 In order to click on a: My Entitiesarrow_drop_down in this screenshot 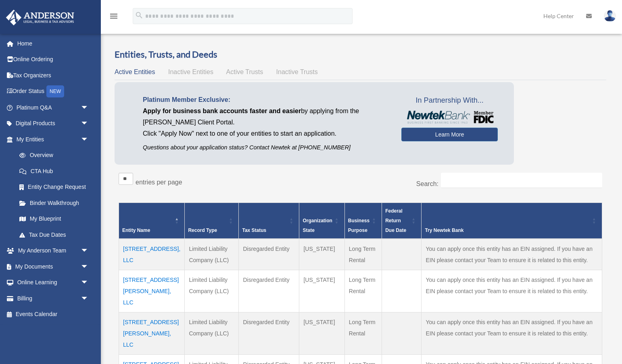, I will do `click(51, 139)`.